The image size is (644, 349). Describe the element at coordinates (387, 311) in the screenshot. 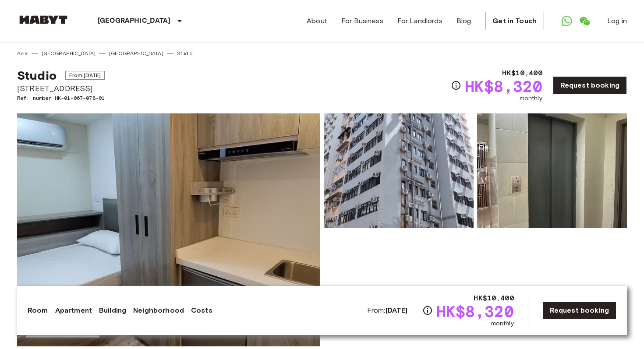

I see `span: From:` at that location.